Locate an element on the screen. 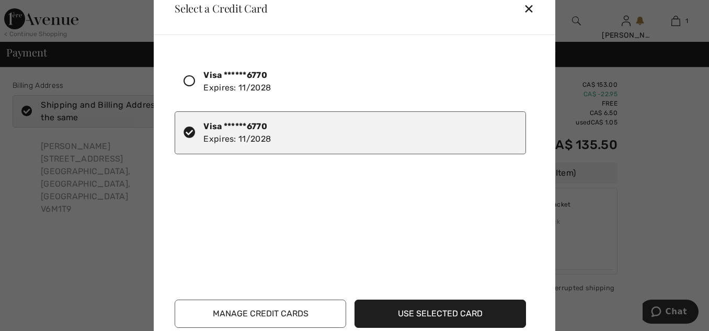  button: Use Selected Card is located at coordinates (440, 314).